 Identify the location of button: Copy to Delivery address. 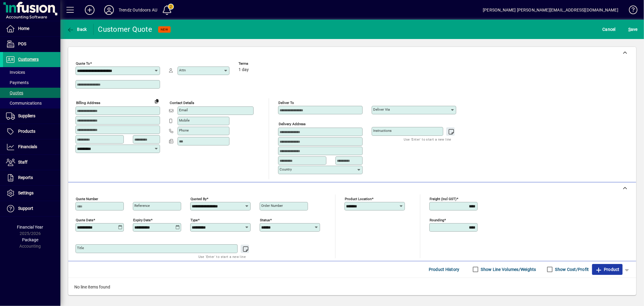
(157, 101).